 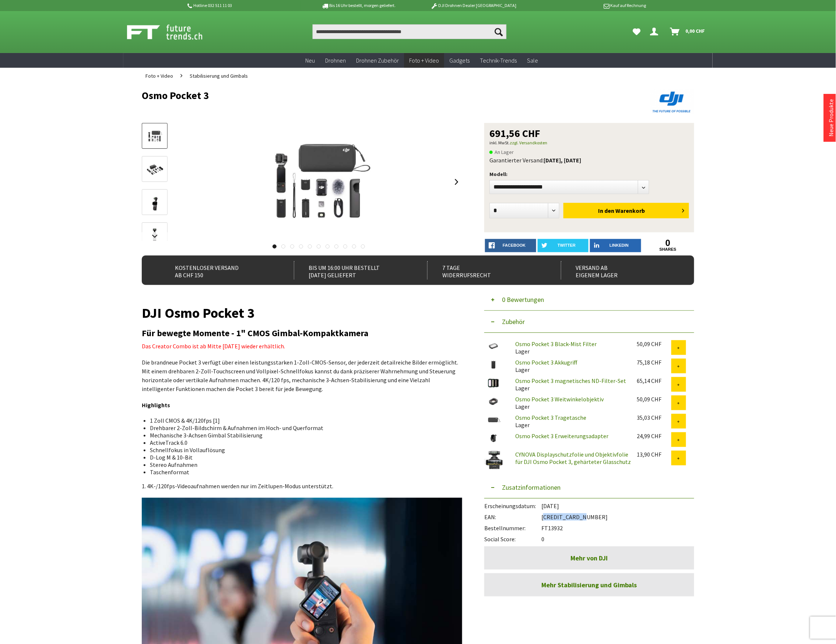 What do you see at coordinates (636, 31) in the screenshot?
I see `a: Meine Favoriten` at bounding box center [636, 31].